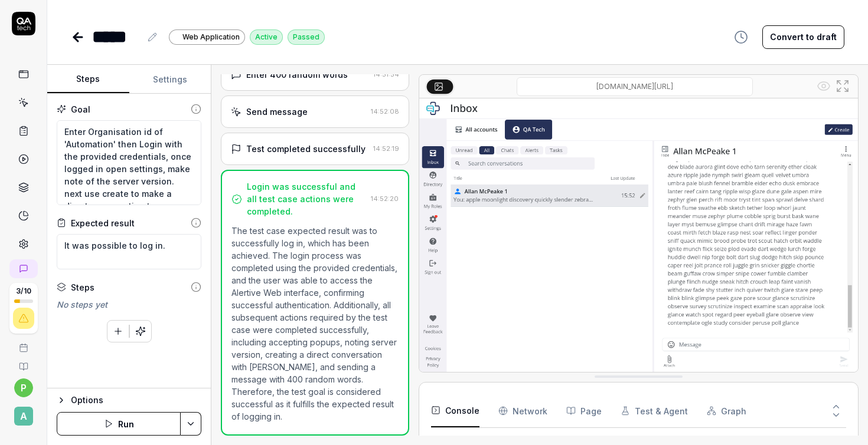 The width and height of the screenshot is (868, 445). Describe the element at coordinates (297, 74) in the screenshot. I see `div: Enter 400 random words` at that location.